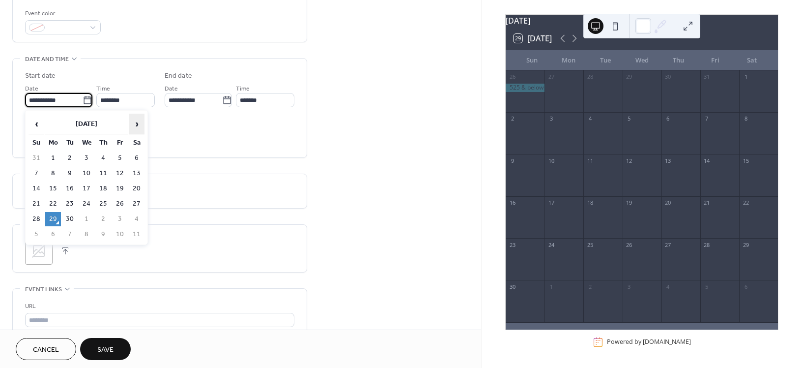 The image size is (802, 368). What do you see at coordinates (512, 160) in the screenshot?
I see `div: 9` at bounding box center [512, 160].